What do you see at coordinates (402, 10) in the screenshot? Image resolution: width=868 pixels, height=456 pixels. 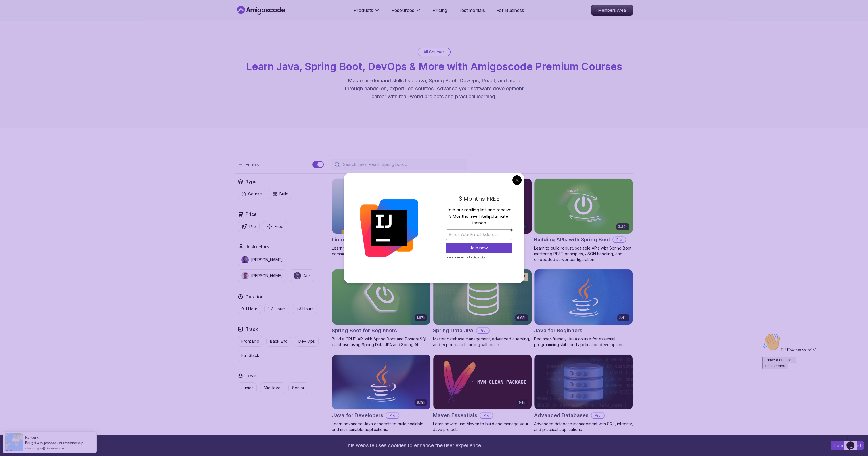 I see `p: Resources` at bounding box center [402, 10].